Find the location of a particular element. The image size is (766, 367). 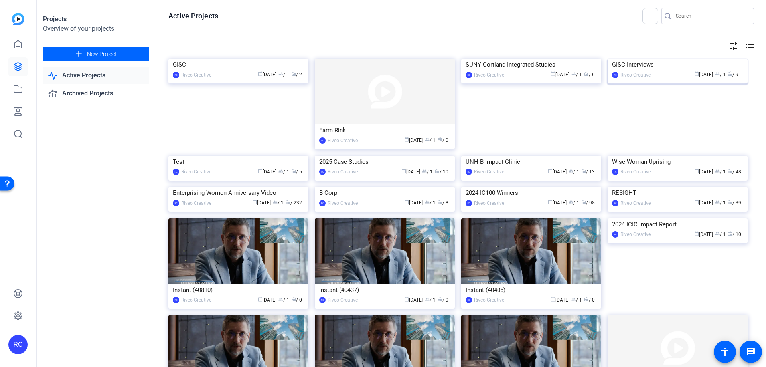

div: Enterprising Women Anniversary Video is located at coordinates (238, 193).